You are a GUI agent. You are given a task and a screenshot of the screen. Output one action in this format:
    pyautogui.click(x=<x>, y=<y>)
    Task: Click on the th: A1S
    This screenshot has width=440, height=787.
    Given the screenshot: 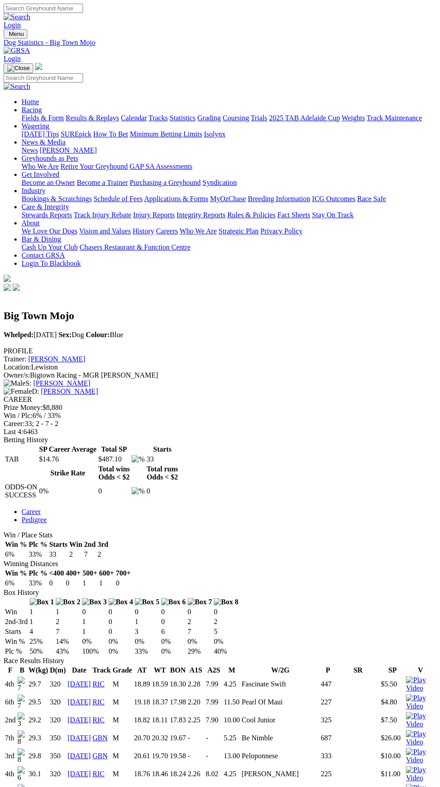 What is the action you would take?
    pyautogui.click(x=196, y=671)
    